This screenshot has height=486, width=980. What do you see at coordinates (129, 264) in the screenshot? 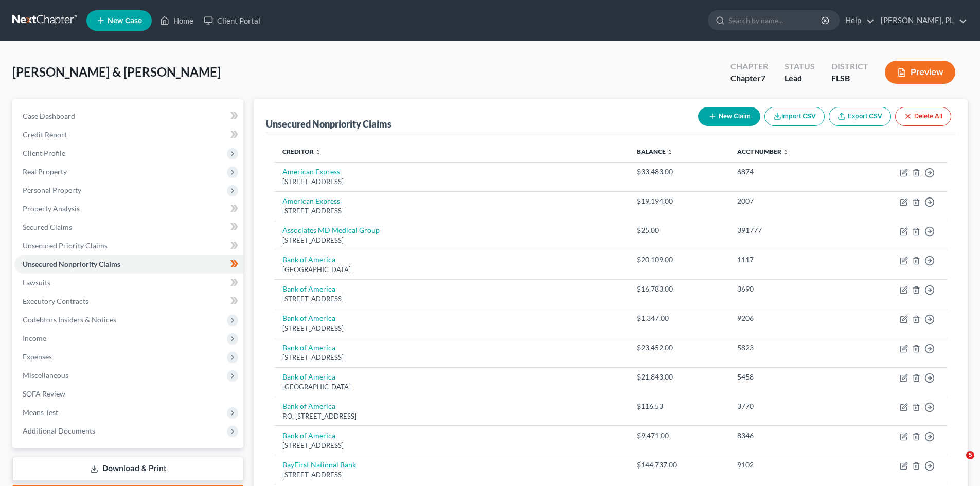
I see `a: Unsecured Nonpriority Claims` at bounding box center [129, 264].